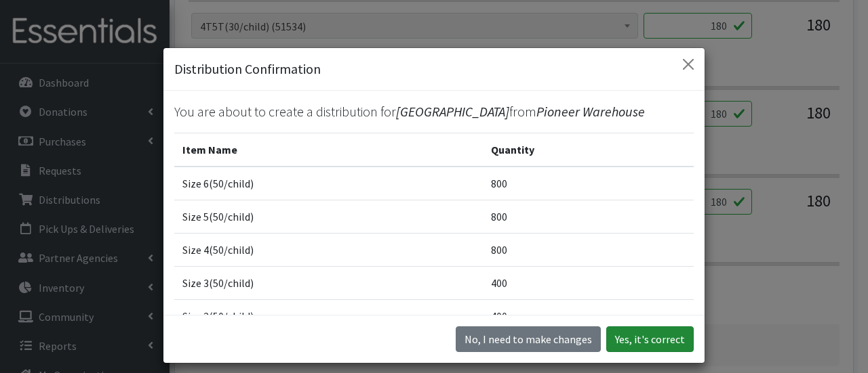 The height and width of the screenshot is (373, 868). I want to click on th: Item Name, so click(328, 150).